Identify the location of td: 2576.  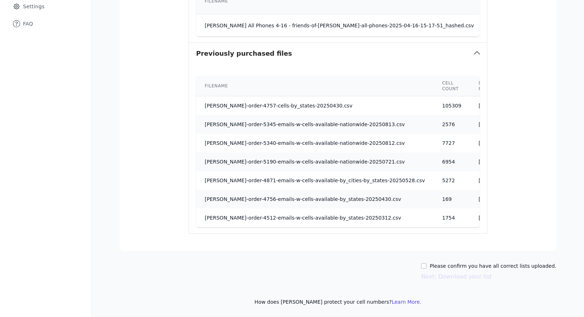
(451, 124).